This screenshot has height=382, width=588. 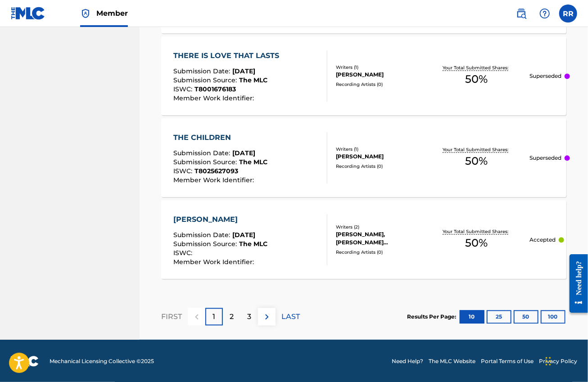 I want to click on img: logo, so click(x=24, y=361).